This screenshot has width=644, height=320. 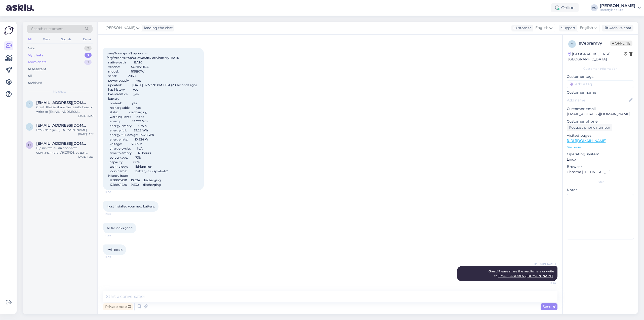 What do you see at coordinates (131, 206) in the screenshot?
I see `span: I just installed your new battery.` at bounding box center [131, 206].